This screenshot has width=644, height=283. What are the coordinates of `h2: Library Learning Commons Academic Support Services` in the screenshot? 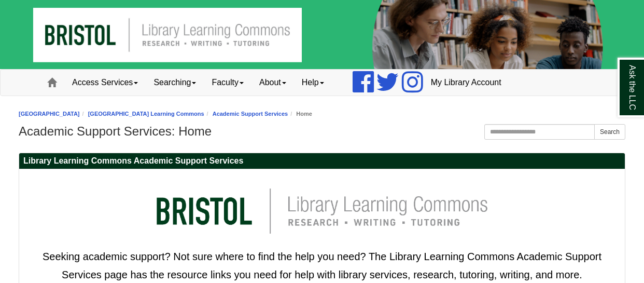 It's located at (322, 161).